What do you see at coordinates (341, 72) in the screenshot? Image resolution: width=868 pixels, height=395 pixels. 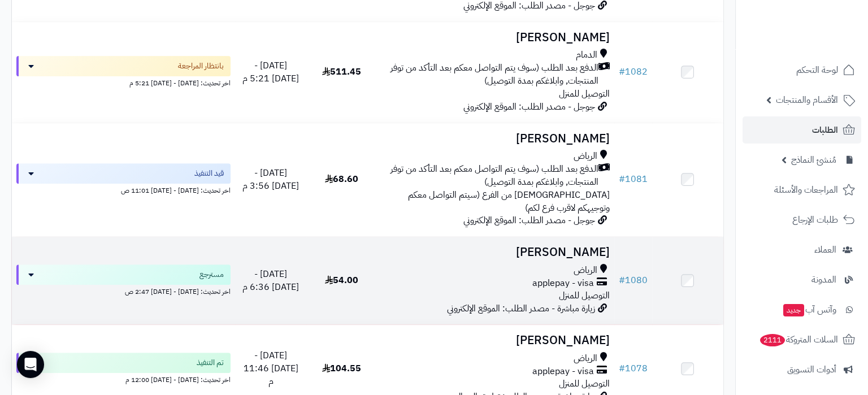 I see `span: 511.45` at bounding box center [341, 72].